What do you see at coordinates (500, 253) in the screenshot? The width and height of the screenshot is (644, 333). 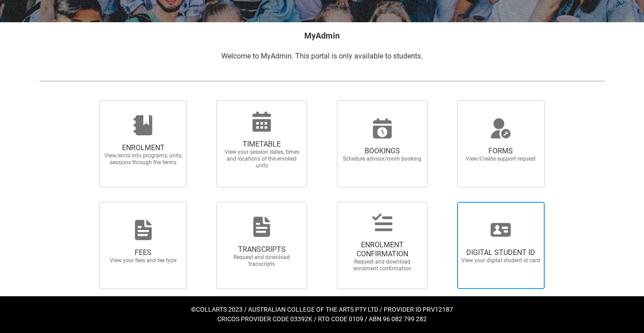 I see `span: DIGITAL STUDENT ID` at bounding box center [500, 253].